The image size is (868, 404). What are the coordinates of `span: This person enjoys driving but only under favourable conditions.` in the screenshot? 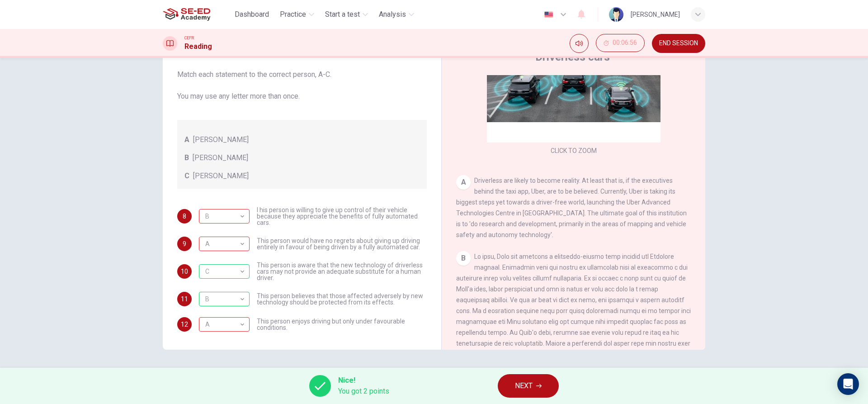 It's located at (342, 325).